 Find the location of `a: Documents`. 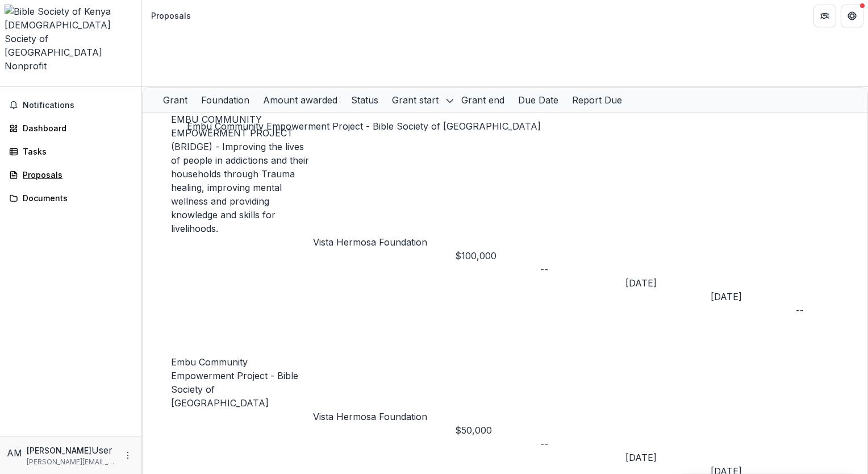

a: Documents is located at coordinates (70, 197).